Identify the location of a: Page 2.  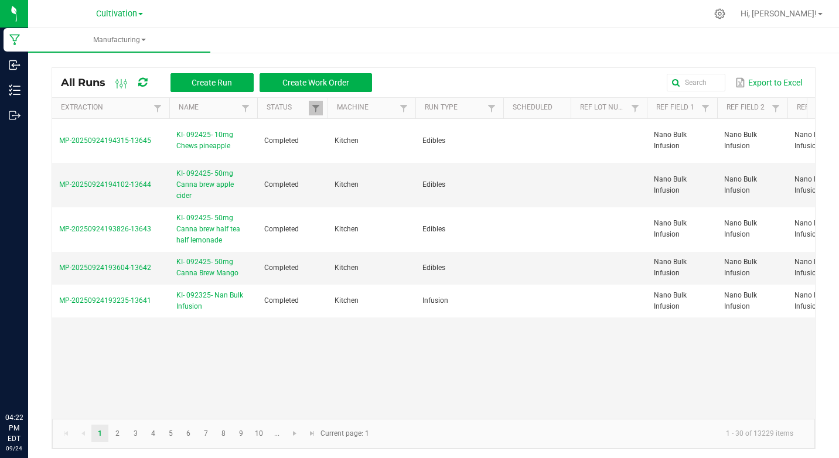
(117, 434).